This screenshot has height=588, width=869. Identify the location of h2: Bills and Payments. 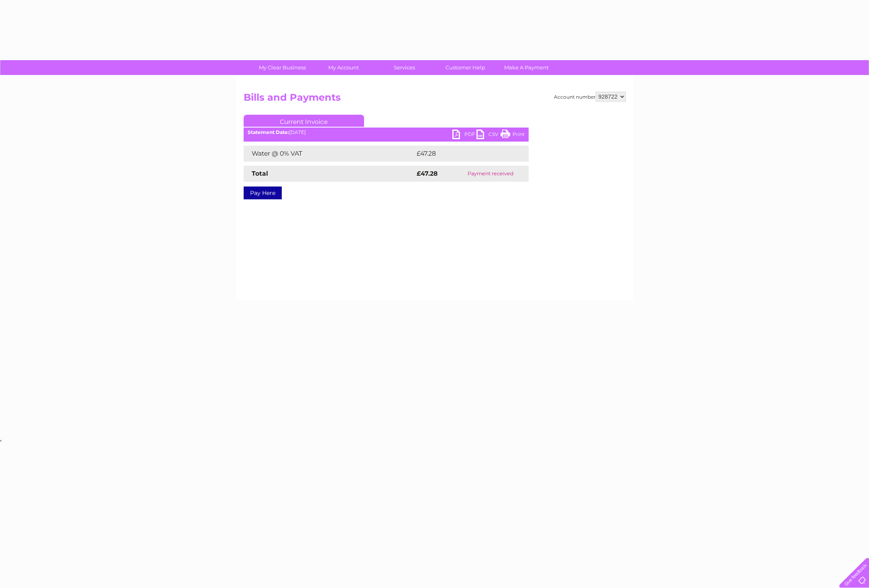
(434, 100).